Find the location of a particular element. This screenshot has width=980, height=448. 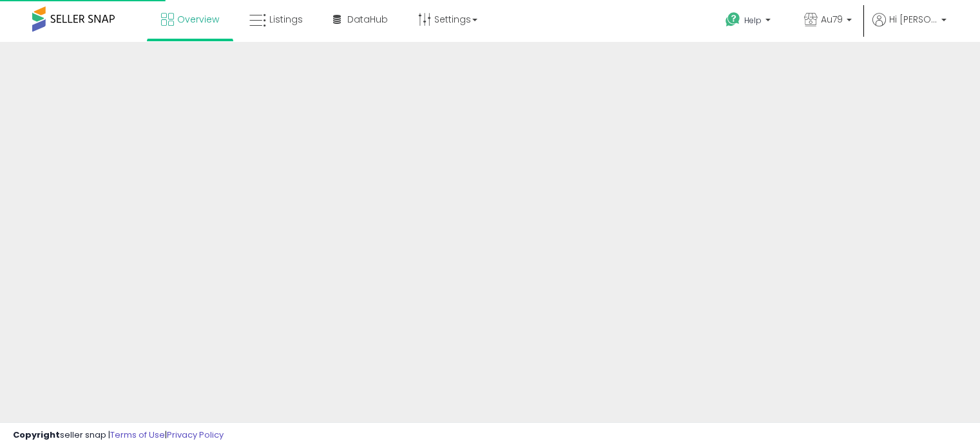

strong: Copyright is located at coordinates (36, 435).